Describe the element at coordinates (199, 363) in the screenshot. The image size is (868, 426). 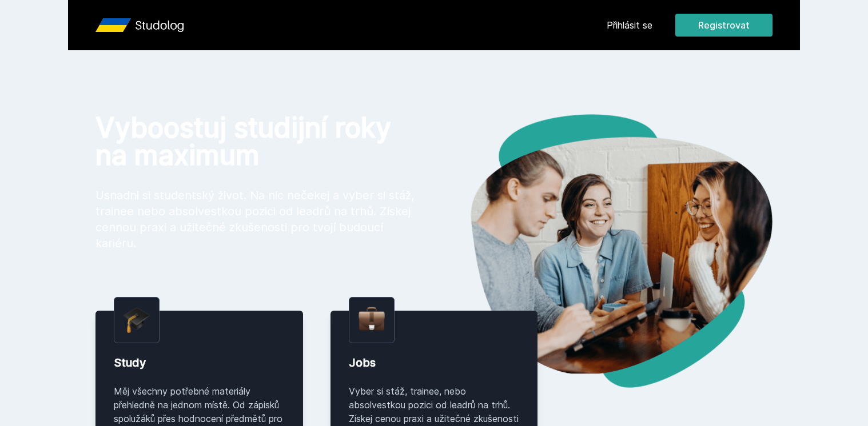
I see `div: Study` at that location.